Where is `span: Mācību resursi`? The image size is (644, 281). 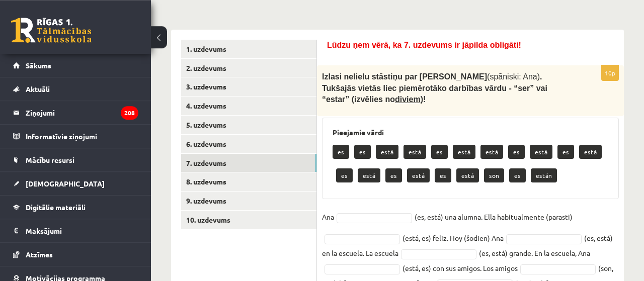 span: Mācību resursi is located at coordinates (50, 160).